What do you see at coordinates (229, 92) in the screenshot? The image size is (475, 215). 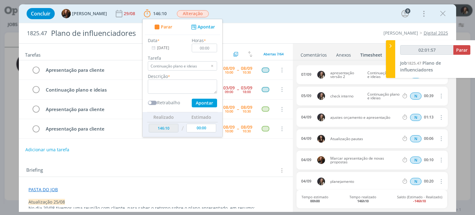 I see `div: 09:00` at bounding box center [229, 92].